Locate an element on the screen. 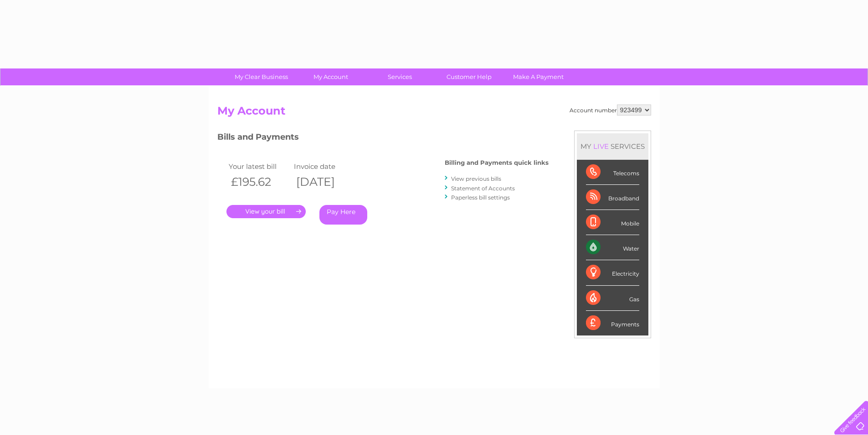 The image size is (868, 435). div: LIVE is located at coordinates (601, 146).